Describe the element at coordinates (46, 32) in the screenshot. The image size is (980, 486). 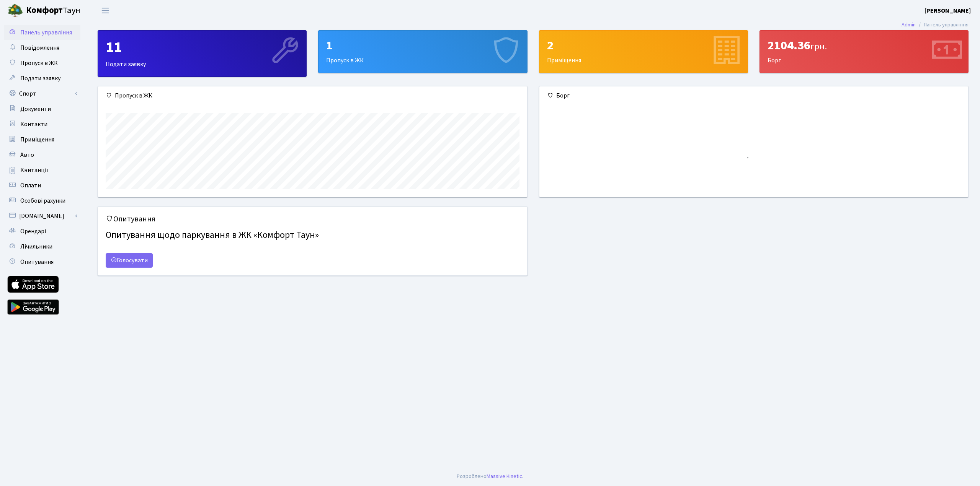
I see `span: Панель управління` at that location.